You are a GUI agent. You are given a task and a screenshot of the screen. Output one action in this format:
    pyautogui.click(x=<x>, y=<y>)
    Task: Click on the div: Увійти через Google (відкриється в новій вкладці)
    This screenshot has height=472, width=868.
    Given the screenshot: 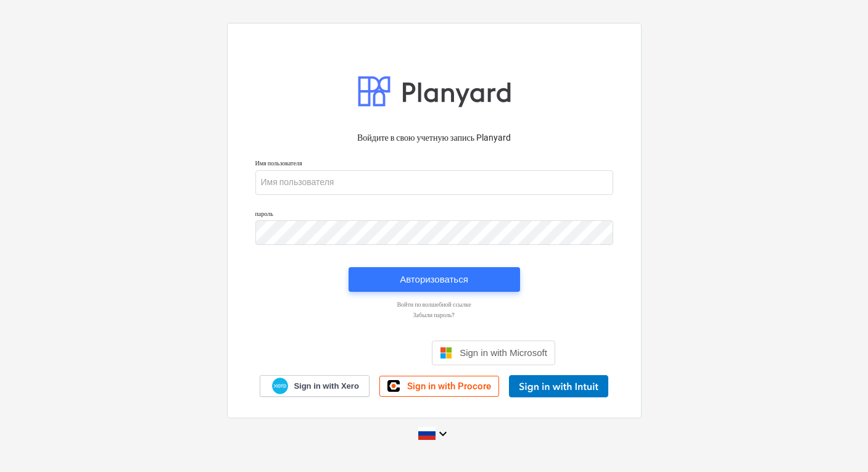 What is the action you would take?
    pyautogui.click(x=367, y=353)
    